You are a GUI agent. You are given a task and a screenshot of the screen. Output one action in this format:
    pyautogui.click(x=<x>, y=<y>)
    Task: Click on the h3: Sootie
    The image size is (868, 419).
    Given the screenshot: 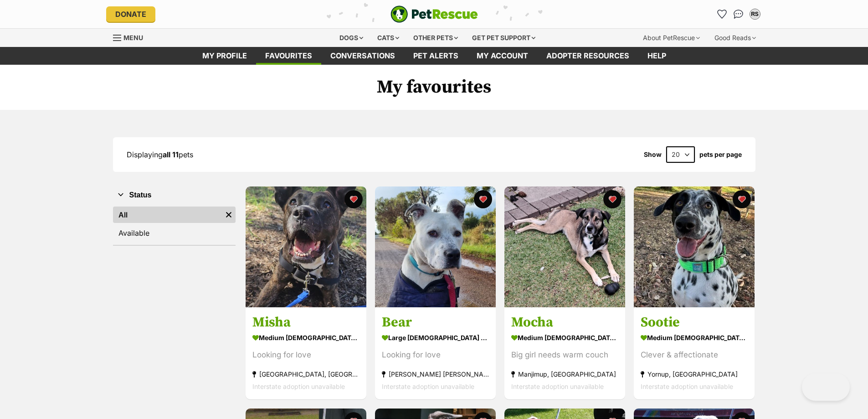 What is the action you would take?
    pyautogui.click(x=694, y=323)
    